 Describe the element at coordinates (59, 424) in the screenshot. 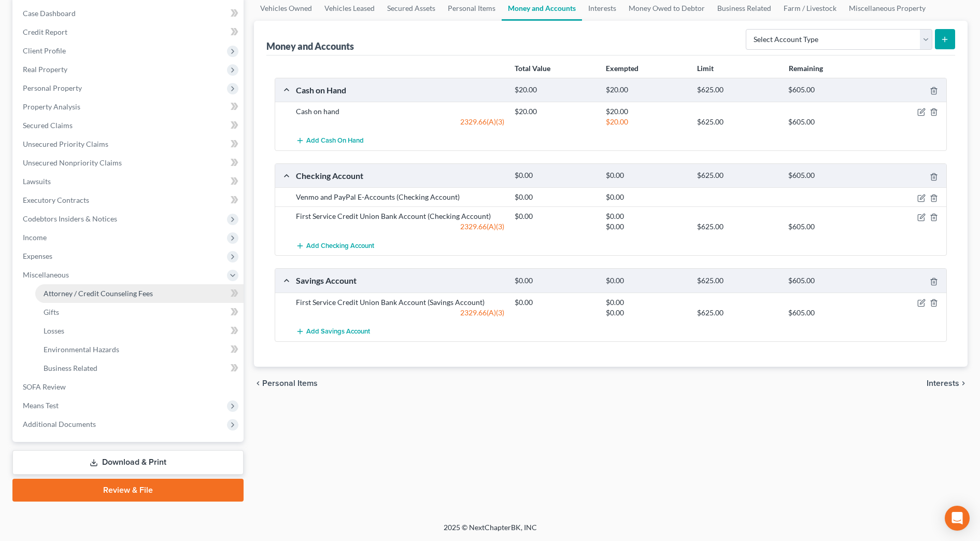

I see `span: Additional Documents` at that location.